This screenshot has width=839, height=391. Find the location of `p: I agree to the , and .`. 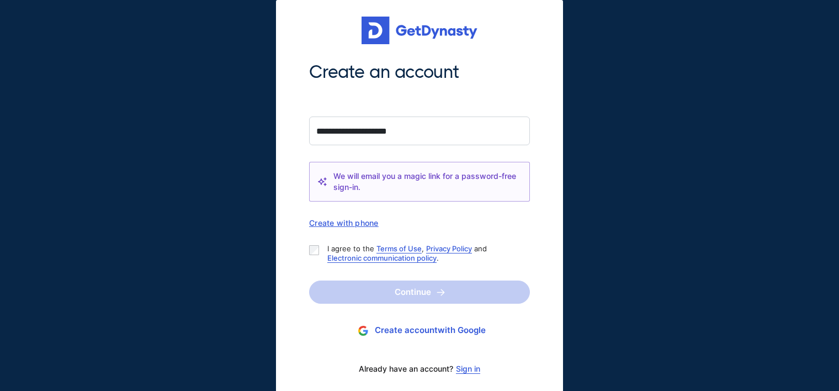

p: I agree to the , and . is located at coordinates (424, 253).